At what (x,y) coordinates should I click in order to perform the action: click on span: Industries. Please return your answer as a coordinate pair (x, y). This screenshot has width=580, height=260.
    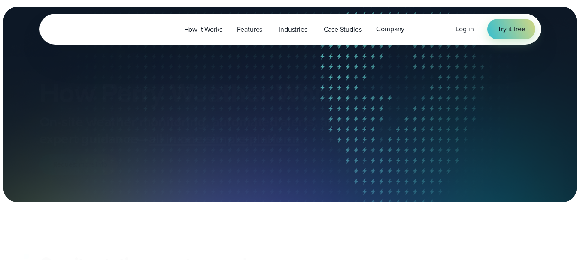
    Looking at the image, I should click on (293, 30).